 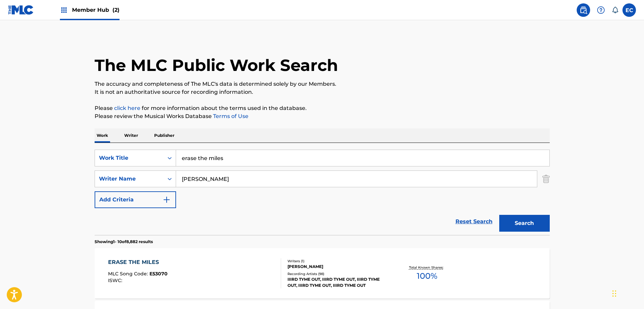 I want to click on span: 100 %, so click(x=427, y=276).